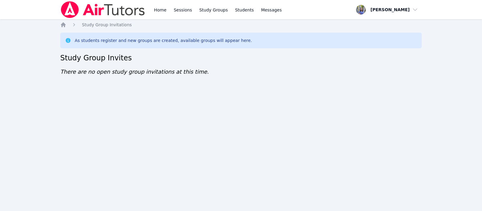 This screenshot has height=211, width=482. What do you see at coordinates (103, 10) in the screenshot?
I see `img: Air Tutors` at bounding box center [103, 10].